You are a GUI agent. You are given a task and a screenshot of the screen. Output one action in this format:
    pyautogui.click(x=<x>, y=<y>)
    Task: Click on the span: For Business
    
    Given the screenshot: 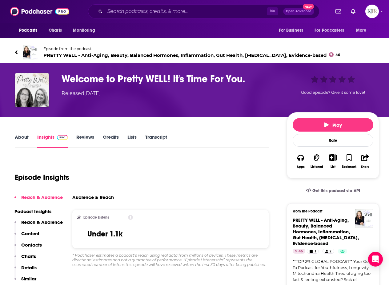 What is the action you would take?
    pyautogui.click(x=291, y=30)
    